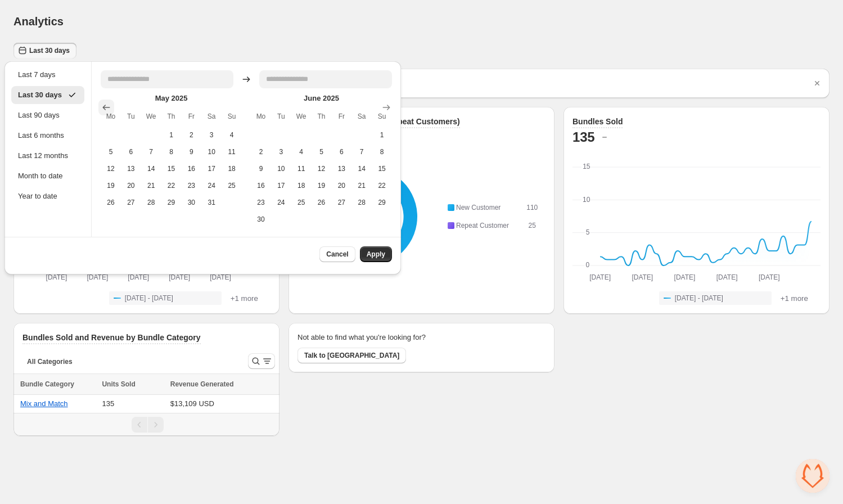  What do you see at coordinates (172, 135) in the screenshot?
I see `button: Wednesday May 1 2025` at bounding box center [172, 135].